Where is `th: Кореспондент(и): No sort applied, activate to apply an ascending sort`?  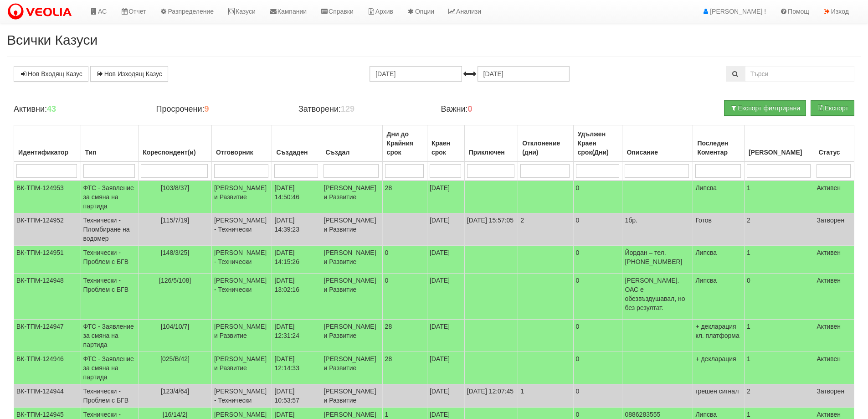 th: Кореспондент(и): No sort applied, activate to apply an ascending sort is located at coordinates (175, 143).